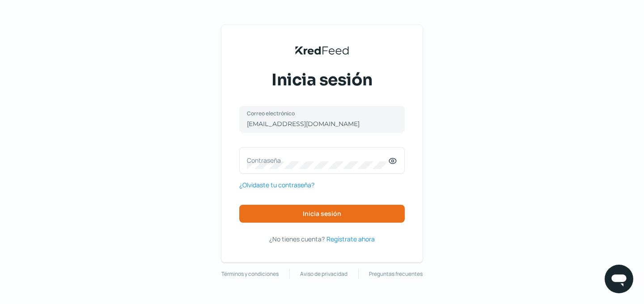  I want to click on span: Regístrate ahora, so click(351, 239).